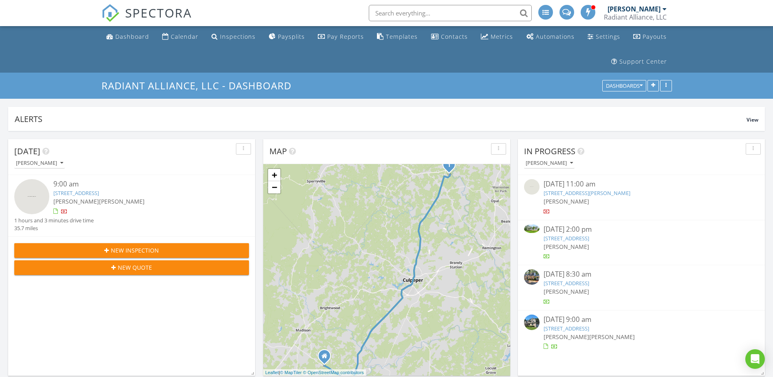  What do you see at coordinates (381, 119) in the screenshot?
I see `div: Alerts` at bounding box center [381, 119].